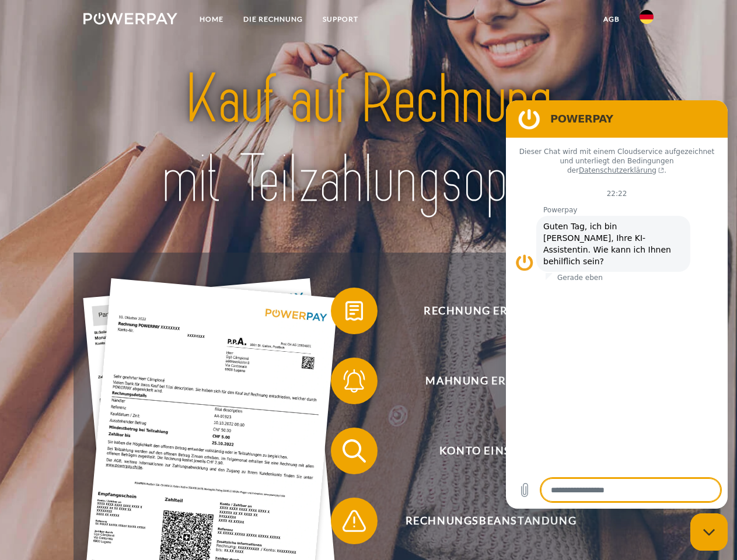  What do you see at coordinates (130, 110) in the screenshot?
I see `p: Powerpay` at bounding box center [130, 110].